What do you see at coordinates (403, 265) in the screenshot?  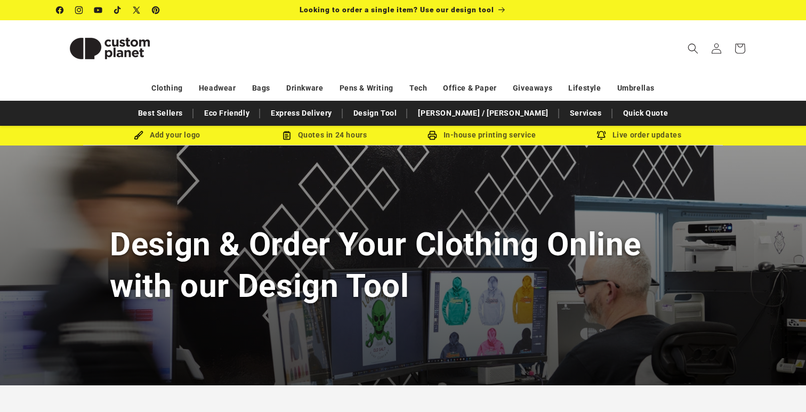 I see `h1: Design & Order Your Clothing Online with our Design Tool` at bounding box center [403, 265].